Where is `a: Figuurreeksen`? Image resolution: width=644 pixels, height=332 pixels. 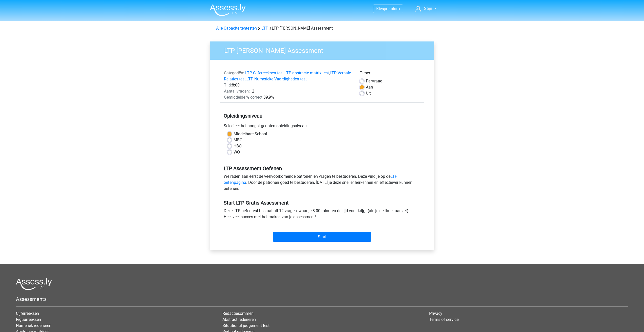 a: Figuurreeksen is located at coordinates (28, 319).